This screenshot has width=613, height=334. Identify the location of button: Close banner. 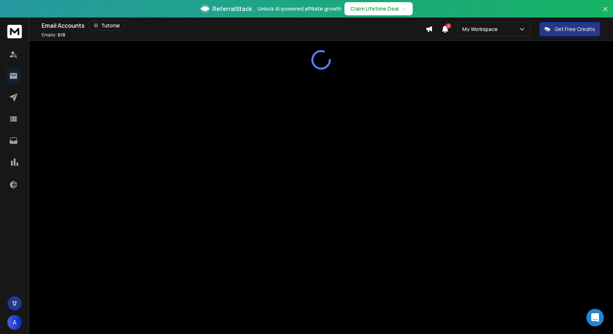
(605, 13).